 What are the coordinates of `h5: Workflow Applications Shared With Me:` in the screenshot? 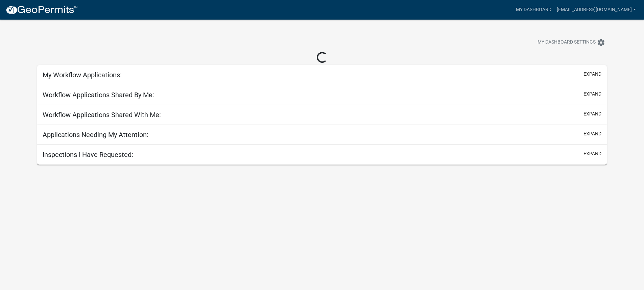 It's located at (102, 115).